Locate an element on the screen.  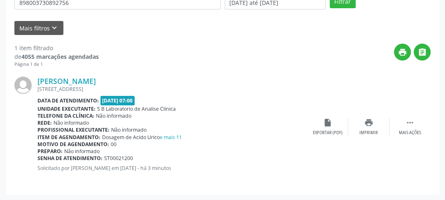
b: Item de agendamento: is located at coordinates (69, 137).